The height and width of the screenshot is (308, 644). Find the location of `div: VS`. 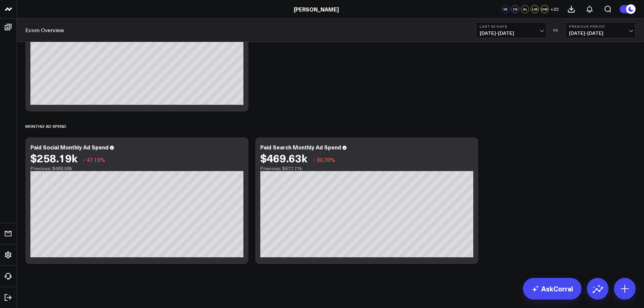

div: VS is located at coordinates (556, 30).